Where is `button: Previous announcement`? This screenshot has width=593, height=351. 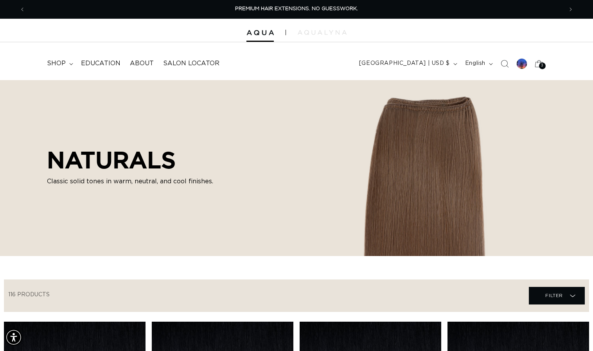 button: Previous announcement is located at coordinates (22, 9).